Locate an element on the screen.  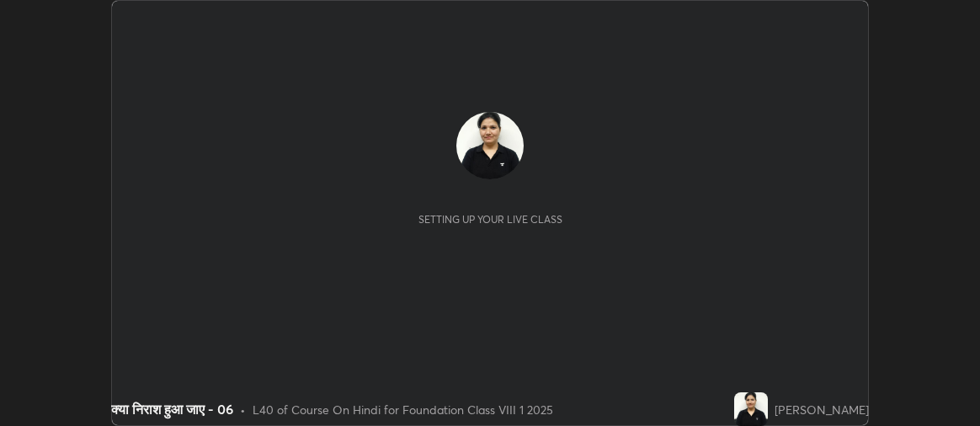
div: Setting up your live class is located at coordinates (490, 219).